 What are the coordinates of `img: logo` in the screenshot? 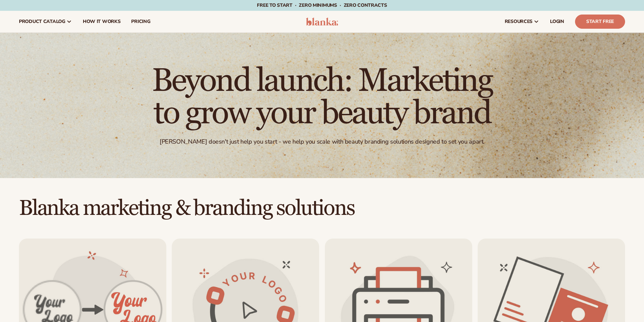 It's located at (322, 22).